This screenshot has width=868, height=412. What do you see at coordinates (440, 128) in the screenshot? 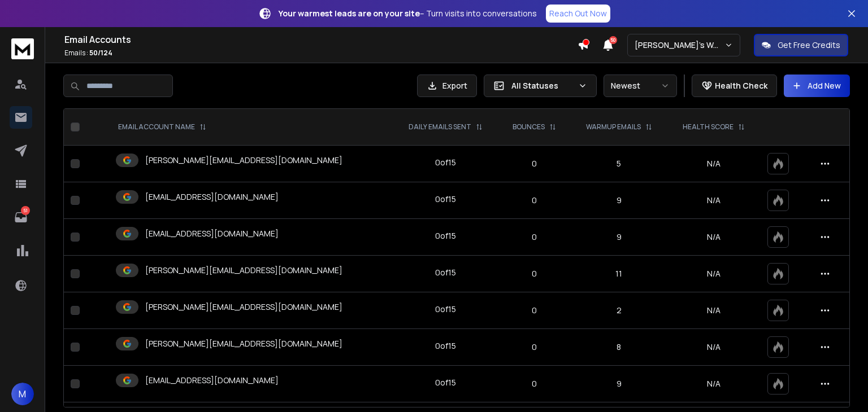
I see `p: DAILY EMAILS SENT` at bounding box center [440, 128].